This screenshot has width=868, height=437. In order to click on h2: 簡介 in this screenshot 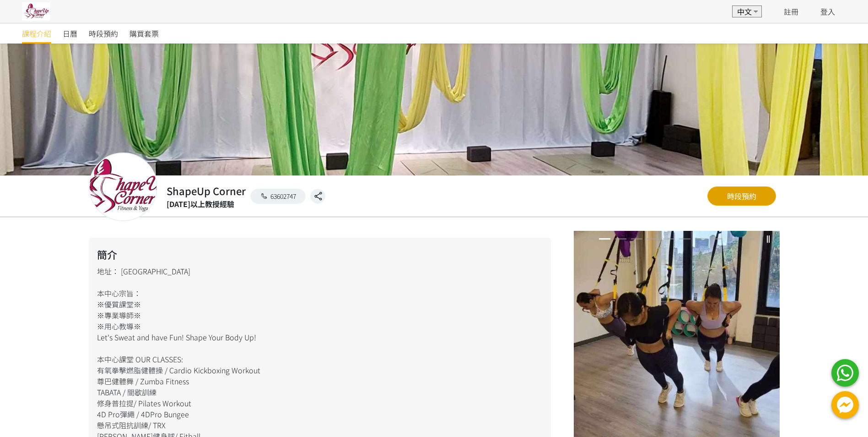, I will do `click(320, 254)`.